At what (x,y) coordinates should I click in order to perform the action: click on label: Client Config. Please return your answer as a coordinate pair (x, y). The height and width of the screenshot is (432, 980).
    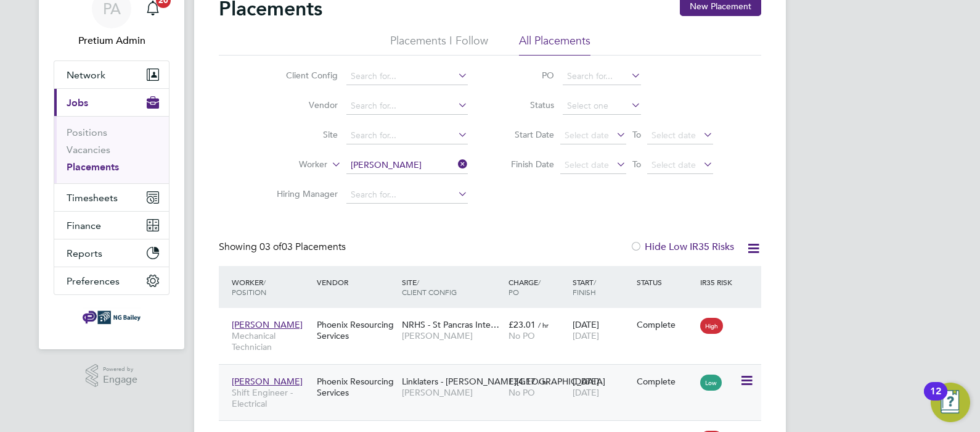
    Looking at the image, I should click on (302, 76).